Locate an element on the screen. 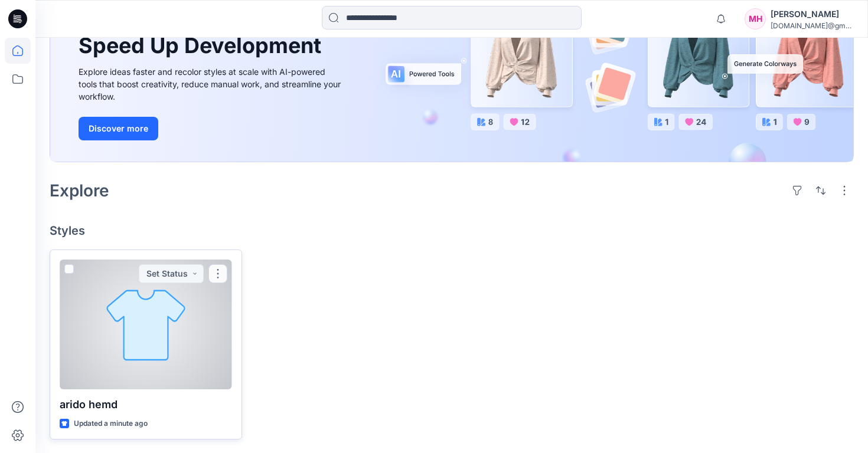 This screenshot has width=868, height=453. h2: Explore is located at coordinates (79, 191).